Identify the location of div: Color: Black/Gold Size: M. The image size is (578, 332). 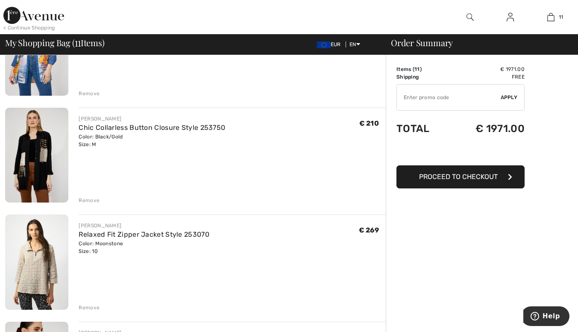
(152, 141).